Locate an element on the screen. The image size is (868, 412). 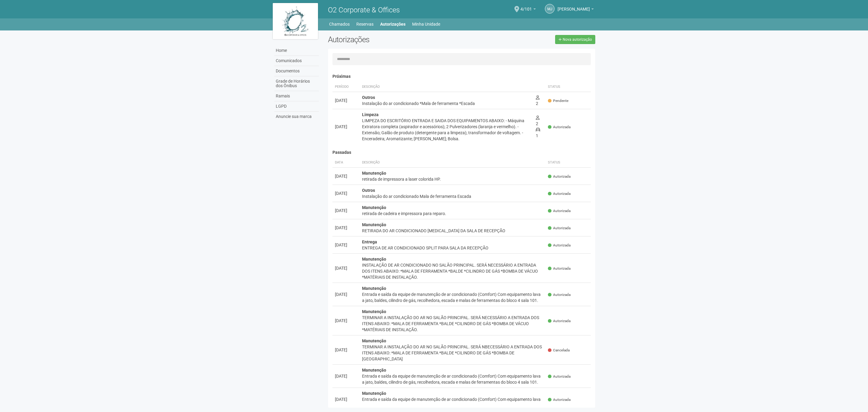
a: Documentos is located at coordinates (297, 71).